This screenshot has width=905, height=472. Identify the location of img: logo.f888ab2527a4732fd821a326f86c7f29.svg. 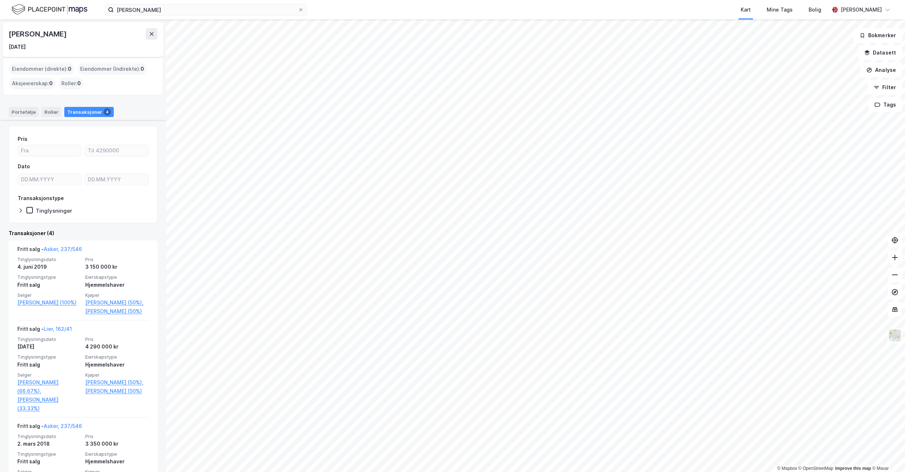
(49, 9).